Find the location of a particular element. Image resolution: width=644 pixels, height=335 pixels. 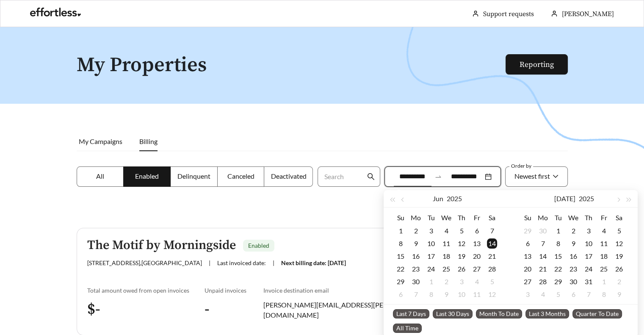

div: 4 is located at coordinates (603, 231).